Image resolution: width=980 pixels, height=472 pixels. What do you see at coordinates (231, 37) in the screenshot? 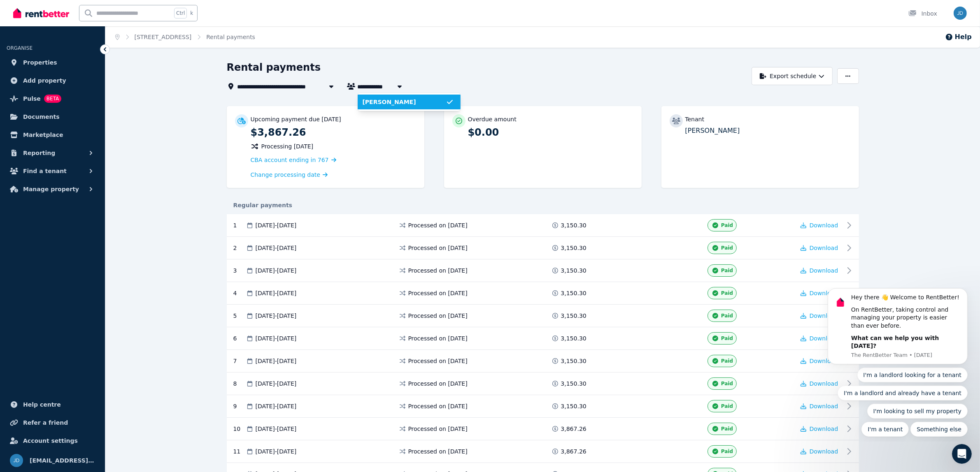
I see `span: Rental payments` at bounding box center [231, 37].